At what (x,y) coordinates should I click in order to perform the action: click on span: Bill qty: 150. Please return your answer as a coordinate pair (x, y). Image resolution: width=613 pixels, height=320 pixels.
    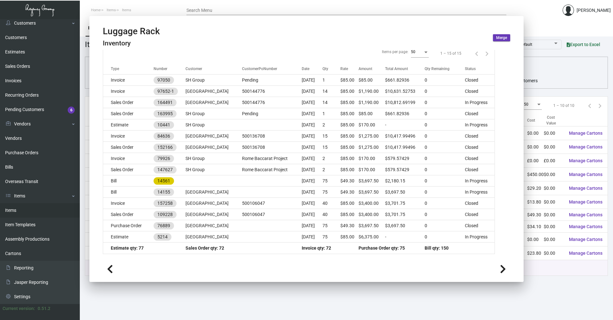
    Looking at the image, I should click on (437, 248).